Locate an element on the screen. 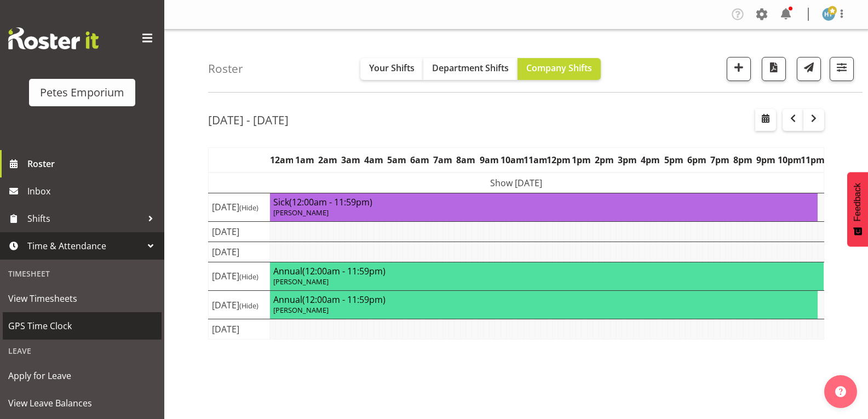  button: Send a list of all shifts for the selected filtered period to all rostered employees. is located at coordinates (809, 69).